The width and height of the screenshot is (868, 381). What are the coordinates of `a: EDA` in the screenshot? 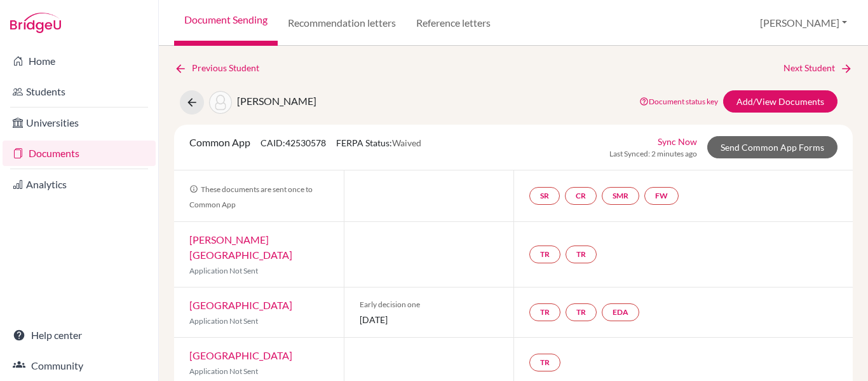 It's located at (620, 312).